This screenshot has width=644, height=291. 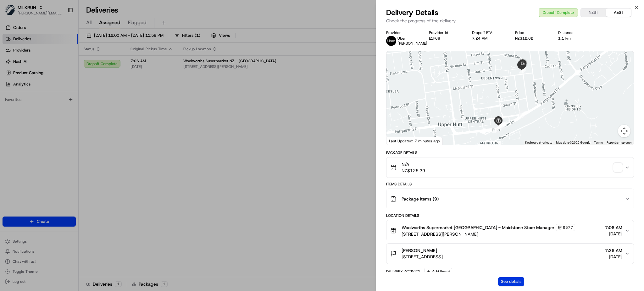 I want to click on button: Map camera controls, so click(x=625, y=131).